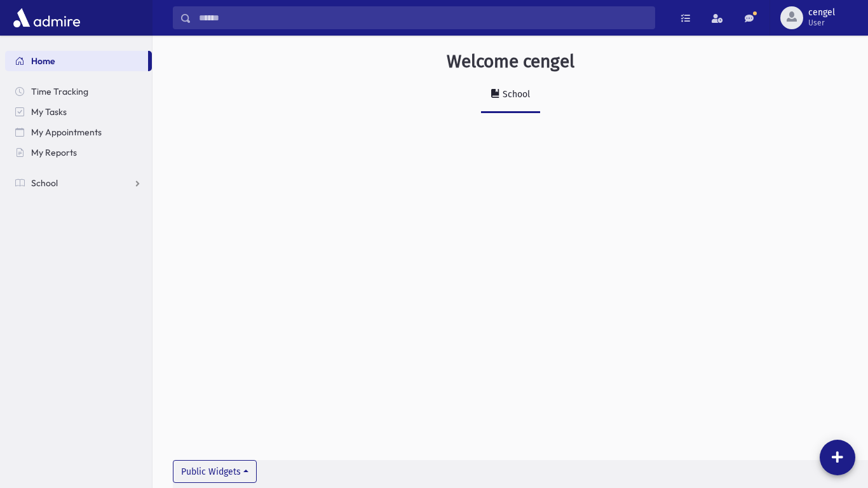 Image resolution: width=868 pixels, height=488 pixels. I want to click on img: AdmirePro, so click(46, 18).